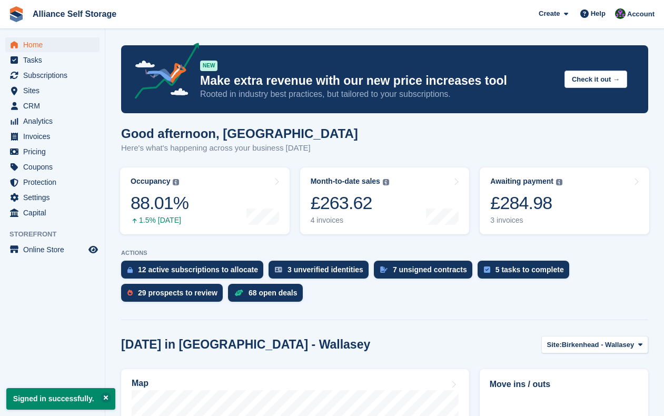 This screenshot has height=416, width=664. Describe the element at coordinates (279, 270) in the screenshot. I see `img: verify_identity-adf6edd0f0f0b5bbfe63781bf79b02c33cf7c696d77639b501bdc392416b5a36.svg` at that location.